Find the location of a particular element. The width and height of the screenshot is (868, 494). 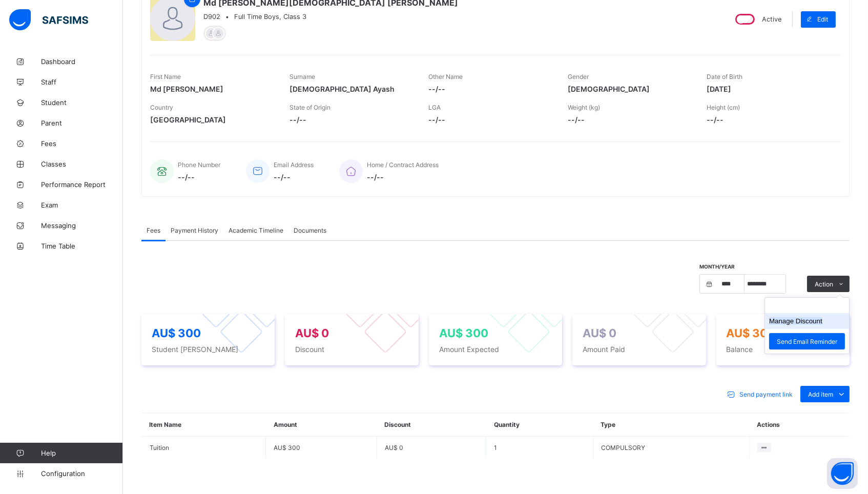

span: First Name is located at coordinates (166, 76).